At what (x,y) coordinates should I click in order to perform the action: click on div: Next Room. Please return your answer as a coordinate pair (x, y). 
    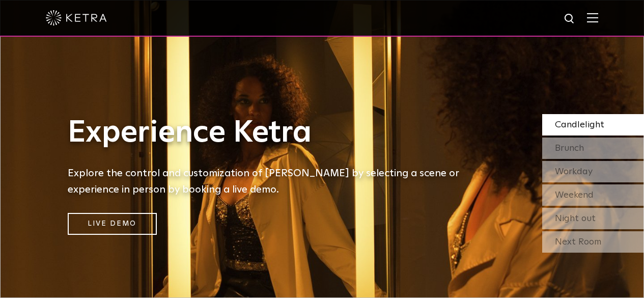
    Looking at the image, I should click on (593, 242).